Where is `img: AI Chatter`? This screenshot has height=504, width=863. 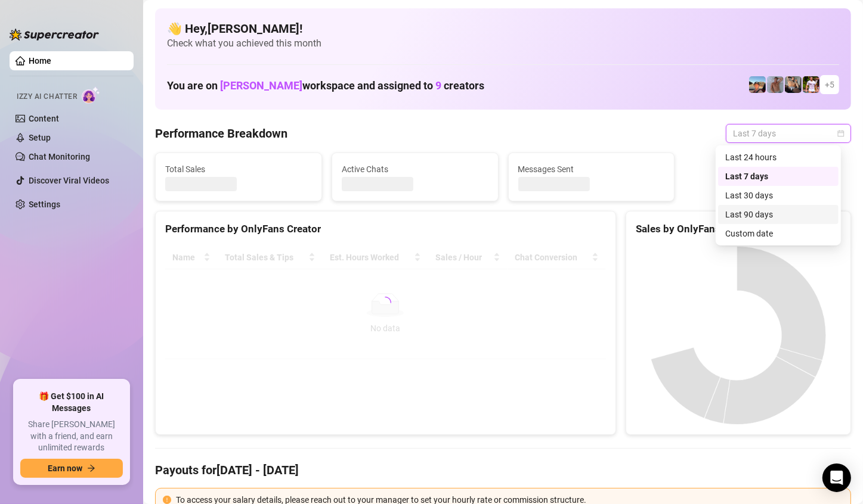 img: AI Chatter is located at coordinates (91, 95).